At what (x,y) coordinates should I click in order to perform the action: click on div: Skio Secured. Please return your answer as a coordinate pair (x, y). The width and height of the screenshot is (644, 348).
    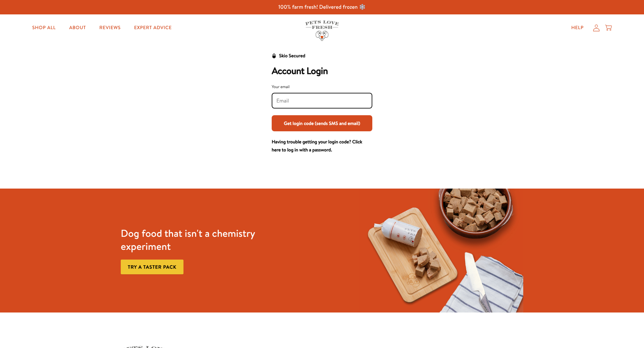
    Looking at the image, I should click on (292, 56).